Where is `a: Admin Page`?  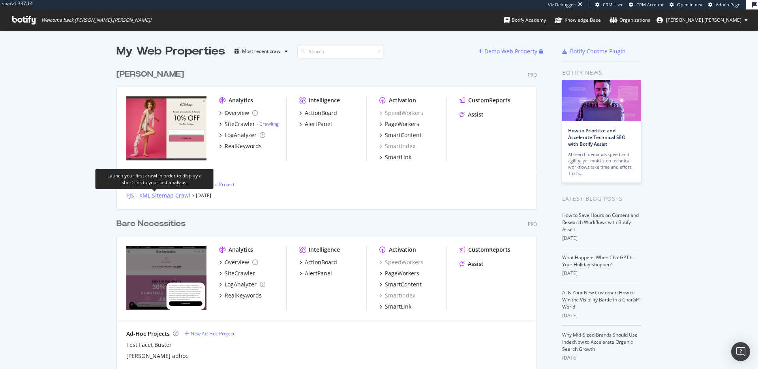 a: Admin Page is located at coordinates (724, 5).